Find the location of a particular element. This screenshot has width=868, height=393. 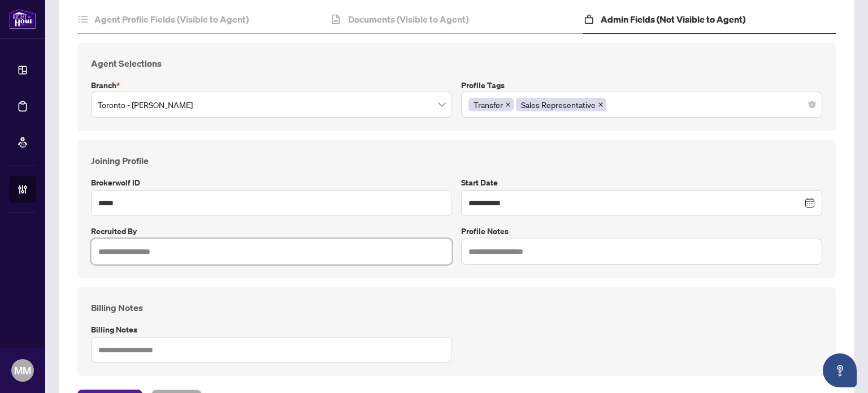

label: Profile Tags is located at coordinates (641, 85).